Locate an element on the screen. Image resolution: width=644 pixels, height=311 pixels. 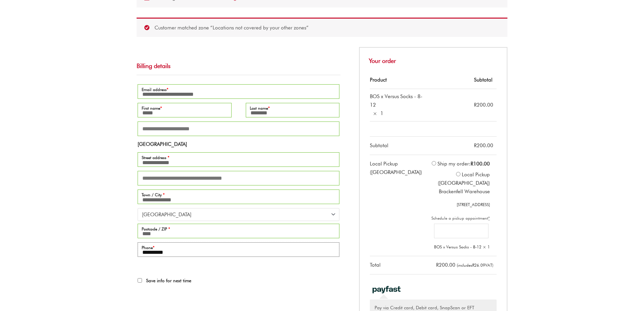
span: 26.09 is located at coordinates (479, 265).